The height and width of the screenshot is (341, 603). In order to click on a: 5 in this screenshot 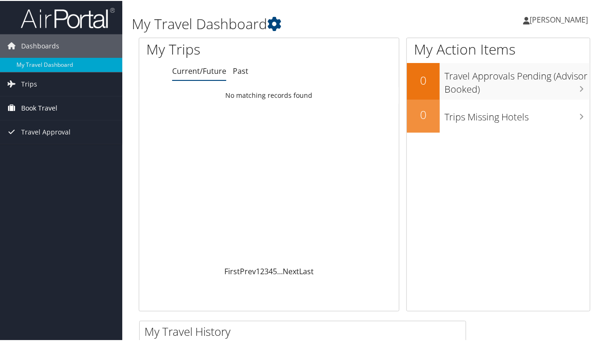, I will do `click(275, 270)`.